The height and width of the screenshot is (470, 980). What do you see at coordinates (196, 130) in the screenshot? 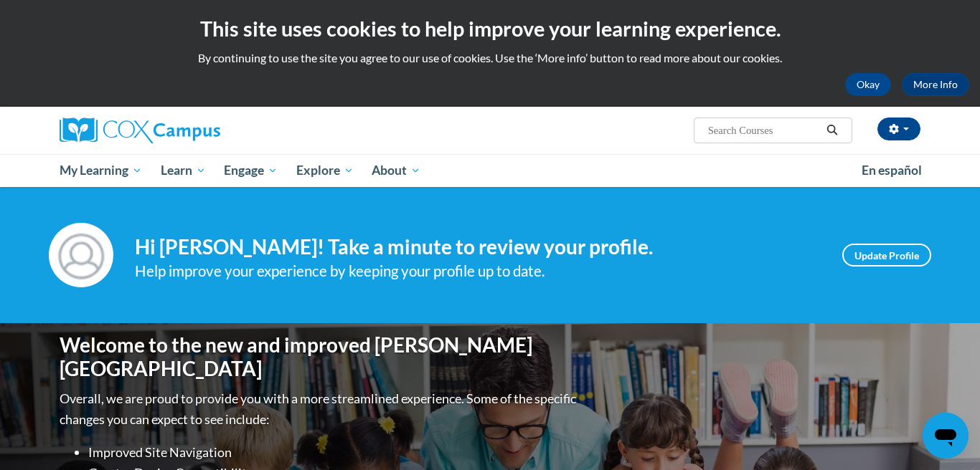
I see `a: Cox Campus` at bounding box center [196, 130].